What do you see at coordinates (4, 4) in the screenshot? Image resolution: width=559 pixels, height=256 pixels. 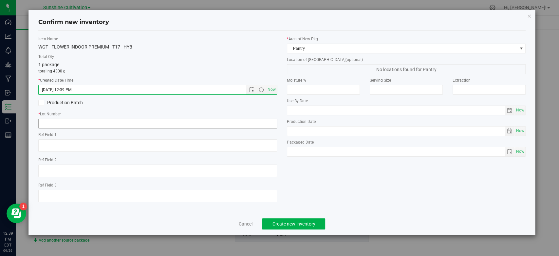 I see `span: 1` at bounding box center [4, 4].